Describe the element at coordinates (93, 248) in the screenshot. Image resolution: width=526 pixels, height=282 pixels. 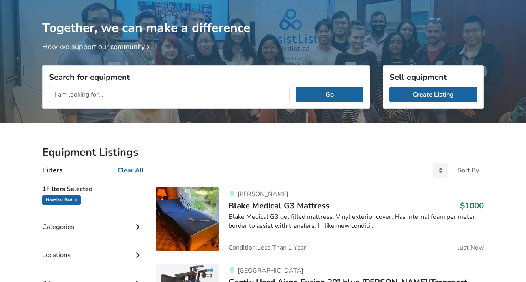
I see `div: Locations` at that location.